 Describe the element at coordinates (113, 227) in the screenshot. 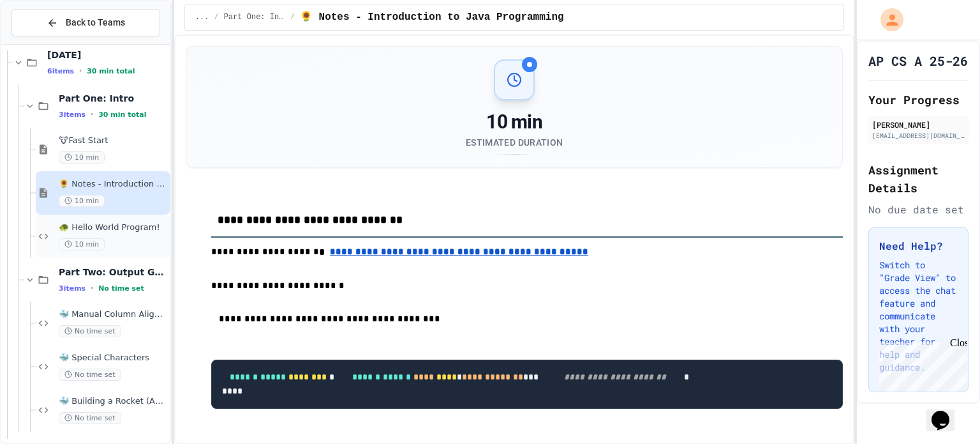

I see `span: 🐢 Hello World Program!` at that location.